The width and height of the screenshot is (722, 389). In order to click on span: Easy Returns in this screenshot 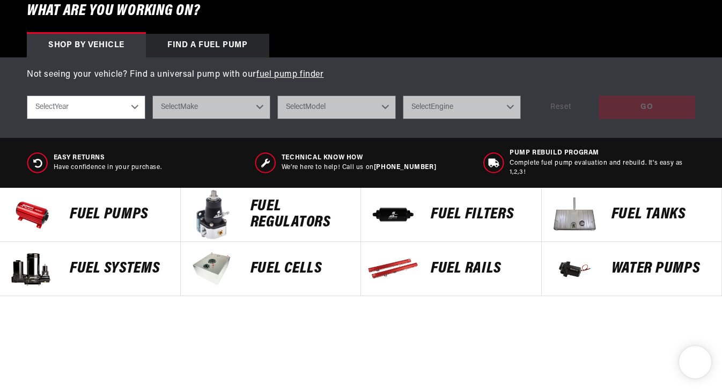, I will do `click(108, 158)`.